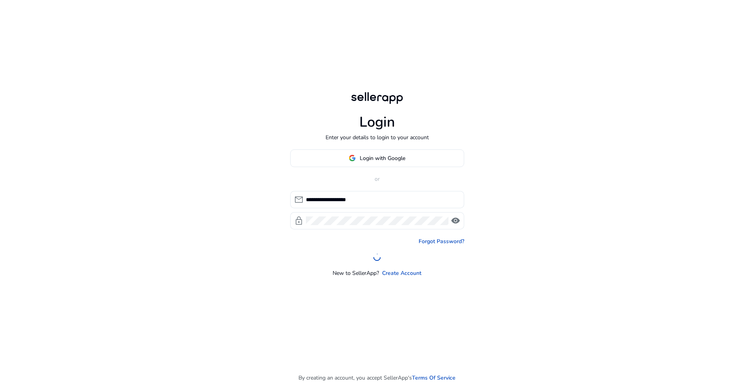 Image resolution: width=754 pixels, height=389 pixels. Describe the element at coordinates (441, 241) in the screenshot. I see `a: Forgot Password?` at that location.